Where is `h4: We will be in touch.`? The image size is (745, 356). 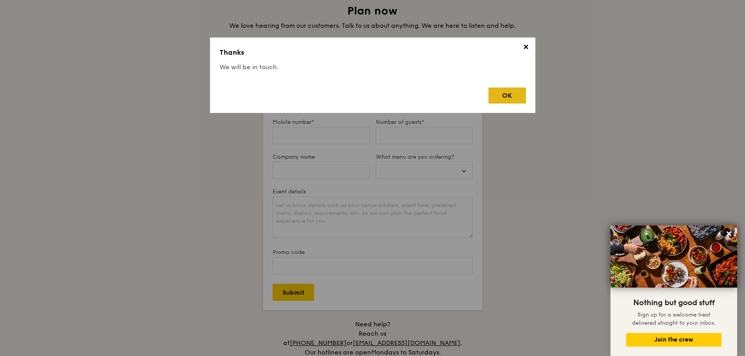 h4: We will be in touch. is located at coordinates (373, 67).